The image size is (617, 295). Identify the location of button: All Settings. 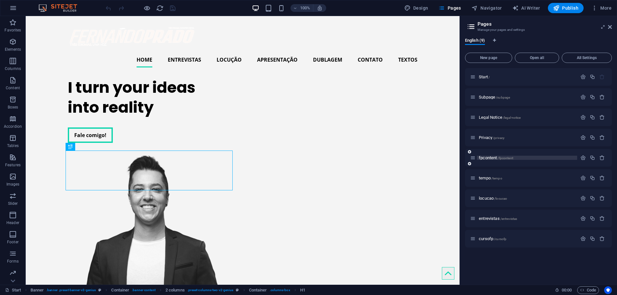
(587, 58).